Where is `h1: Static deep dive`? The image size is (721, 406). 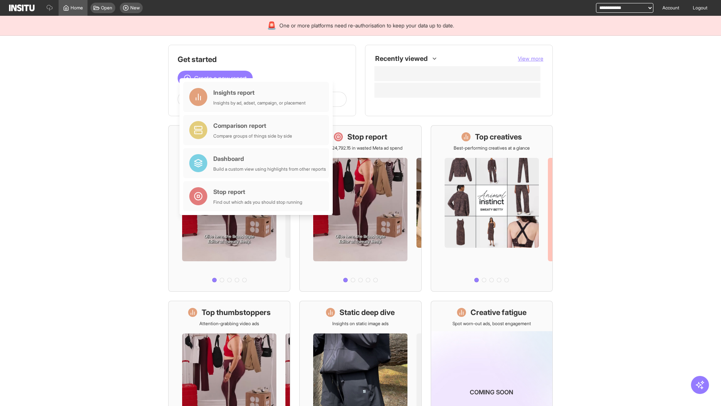
h1: Static deep dive is located at coordinates (367, 312).